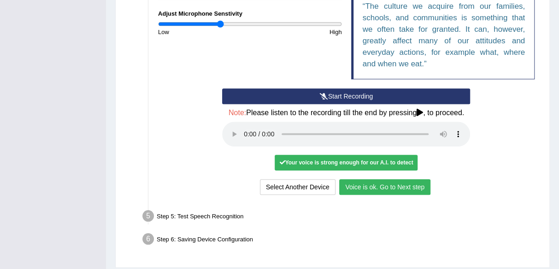  Describe the element at coordinates (346, 96) in the screenshot. I see `button: Start Recording` at that location.